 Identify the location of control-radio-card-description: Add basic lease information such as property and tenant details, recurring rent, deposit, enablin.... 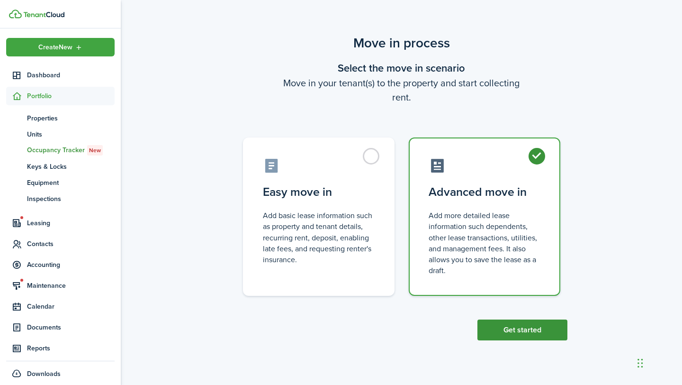
(319, 237).